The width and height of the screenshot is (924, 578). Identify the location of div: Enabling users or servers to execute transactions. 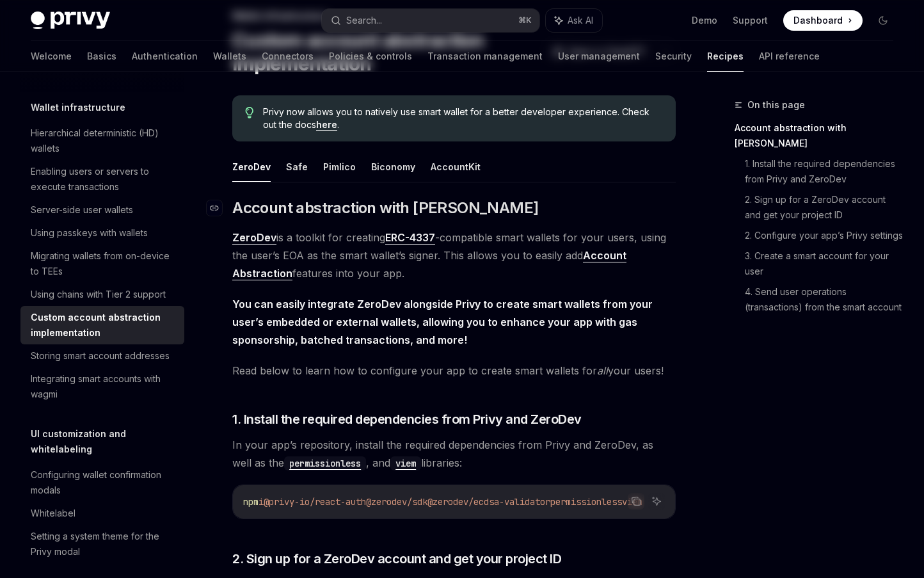
(104, 179).